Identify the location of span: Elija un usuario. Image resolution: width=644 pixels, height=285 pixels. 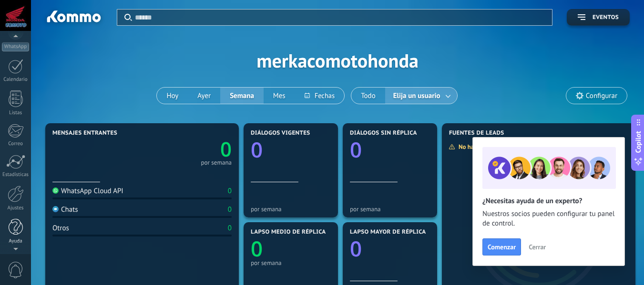
(417, 96).